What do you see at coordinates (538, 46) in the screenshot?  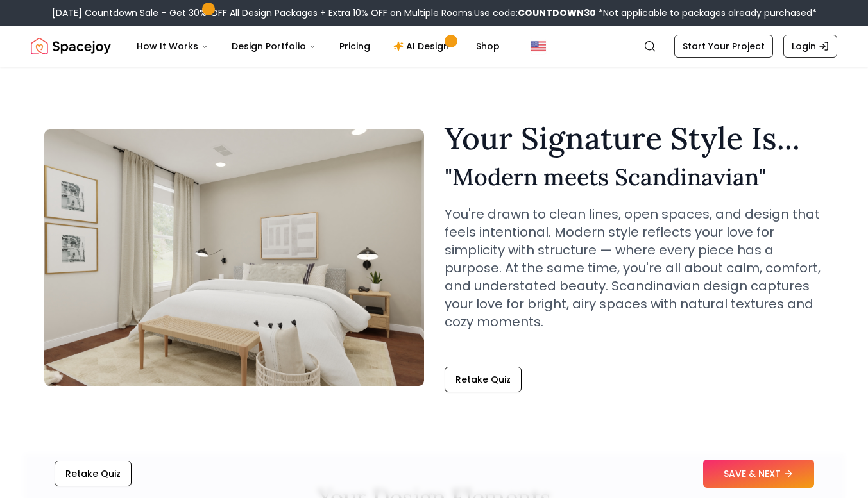 I see `img: United States` at bounding box center [538, 46].